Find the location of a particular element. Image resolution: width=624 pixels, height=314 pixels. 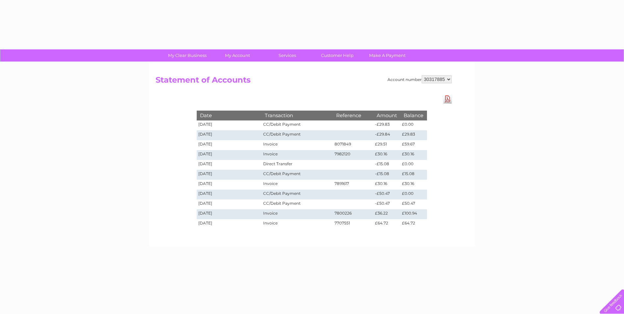

td: £29.83 is located at coordinates (413, 135).